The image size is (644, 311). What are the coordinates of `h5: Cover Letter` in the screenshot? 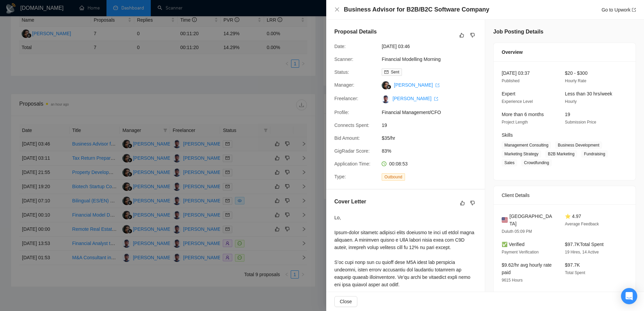 It's located at (350, 202).